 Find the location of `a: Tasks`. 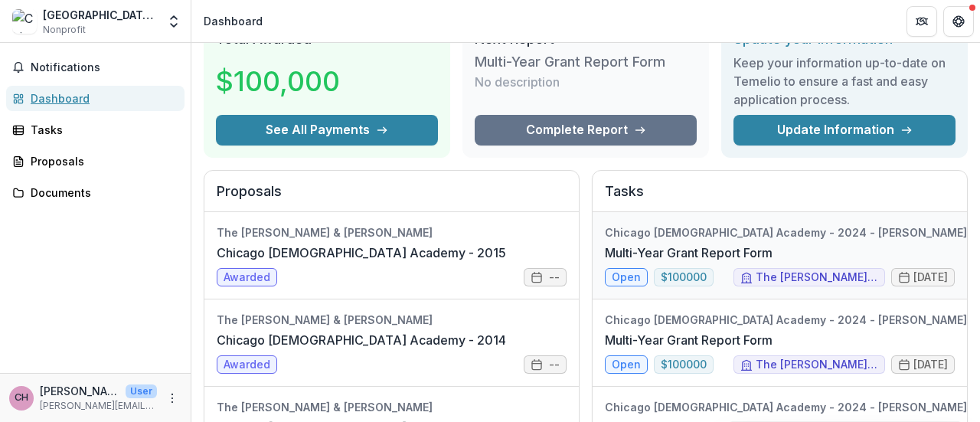

a: Tasks is located at coordinates (95, 129).